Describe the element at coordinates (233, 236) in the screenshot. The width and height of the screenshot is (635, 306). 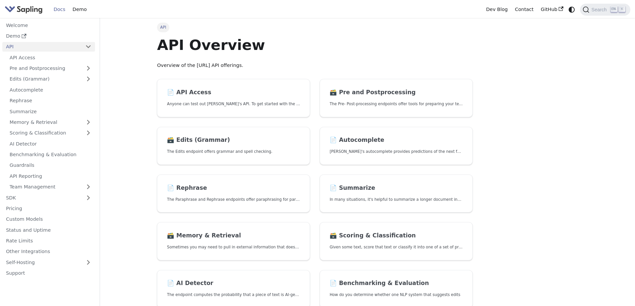
I see `h2: Memory & Retrieval` at that location.